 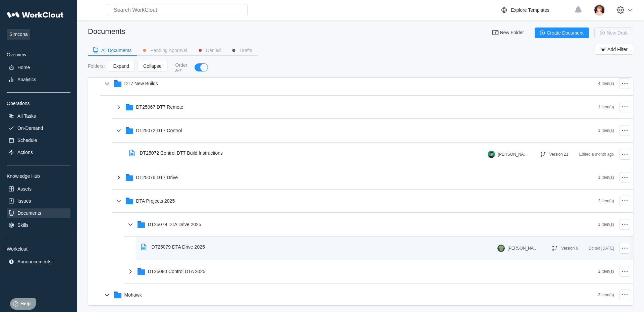 What do you see at coordinates (30, 129) in the screenshot?
I see `div: On-Demand` at bounding box center [30, 129].